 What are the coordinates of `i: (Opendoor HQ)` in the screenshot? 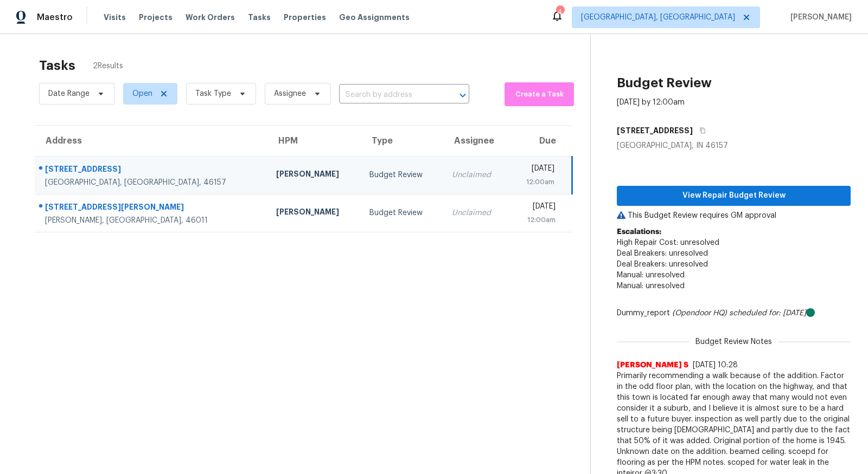 It's located at (699, 313).